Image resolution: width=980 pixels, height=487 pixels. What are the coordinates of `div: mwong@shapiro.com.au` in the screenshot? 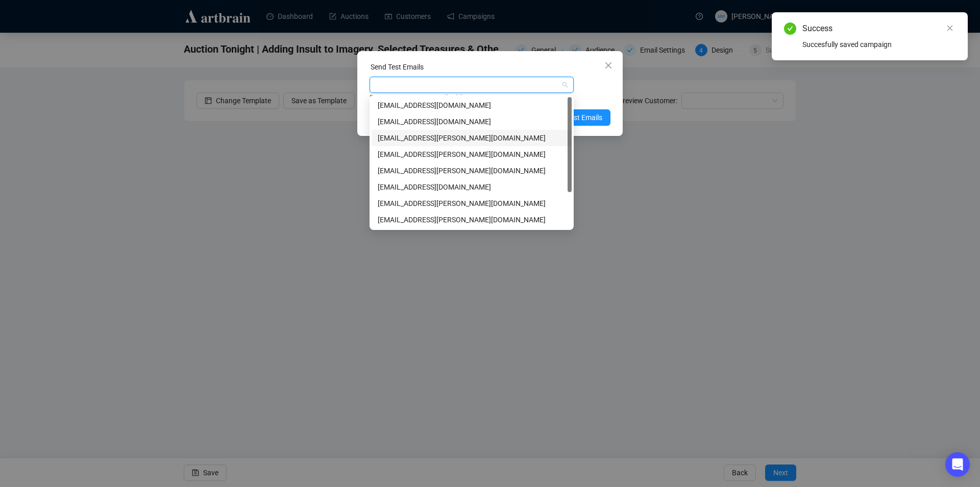 It's located at (472, 138).